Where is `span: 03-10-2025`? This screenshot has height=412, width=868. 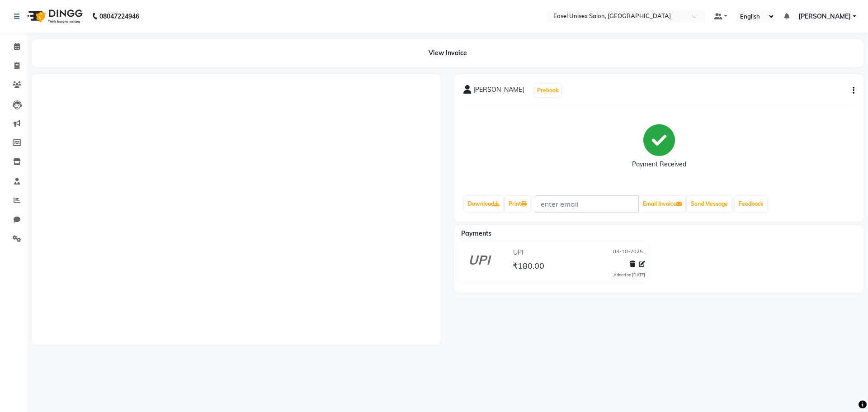
span: 03-10-2025 is located at coordinates (628, 252).